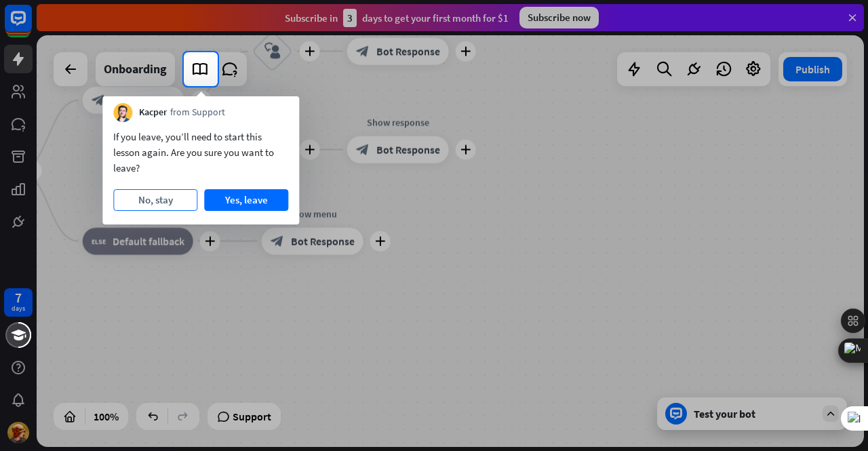  Describe the element at coordinates (246, 200) in the screenshot. I see `button: Yes, leave` at that location.